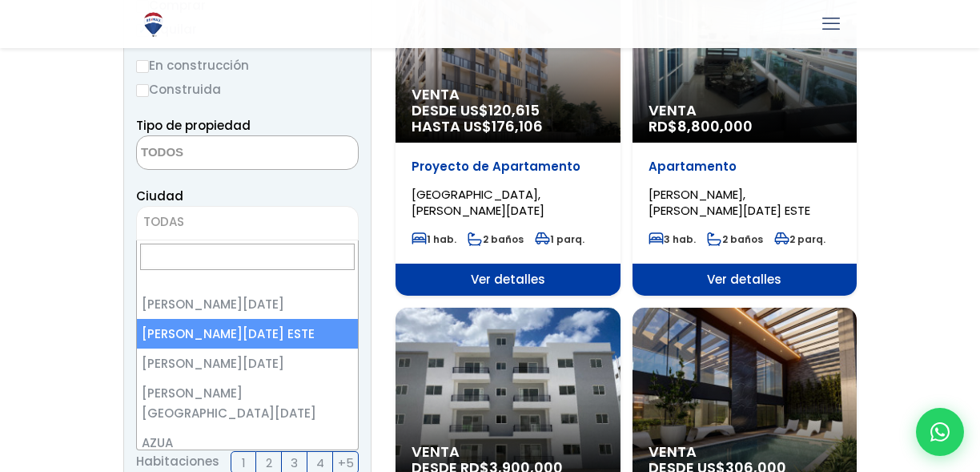 Image resolution: width=980 pixels, height=472 pixels. What do you see at coordinates (214, 153) in the screenshot?
I see `textarea: Search` at bounding box center [214, 153].